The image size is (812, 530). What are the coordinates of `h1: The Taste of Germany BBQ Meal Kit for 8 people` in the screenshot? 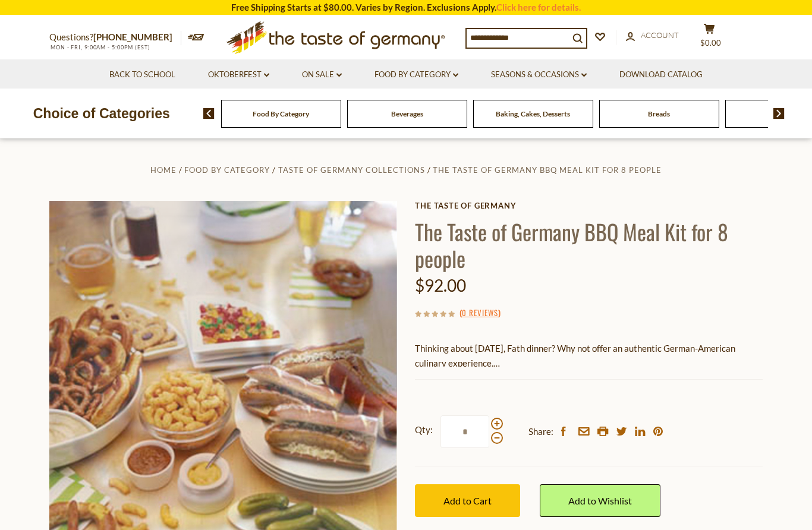 It's located at (589, 245).